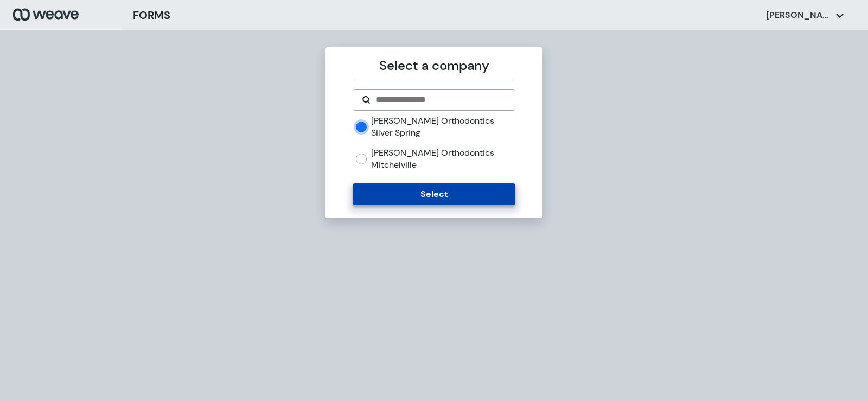 The width and height of the screenshot is (868, 401). I want to click on button: Select, so click(433, 194).